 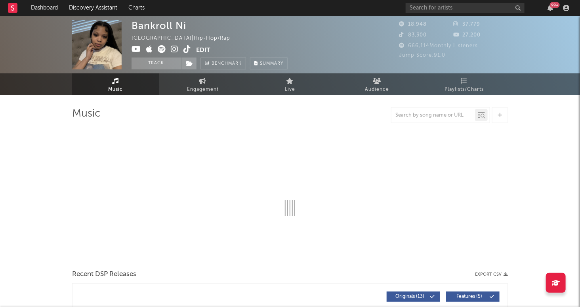 What do you see at coordinates (473, 296) in the screenshot?
I see `button: Features(5)` at bounding box center [473, 296].